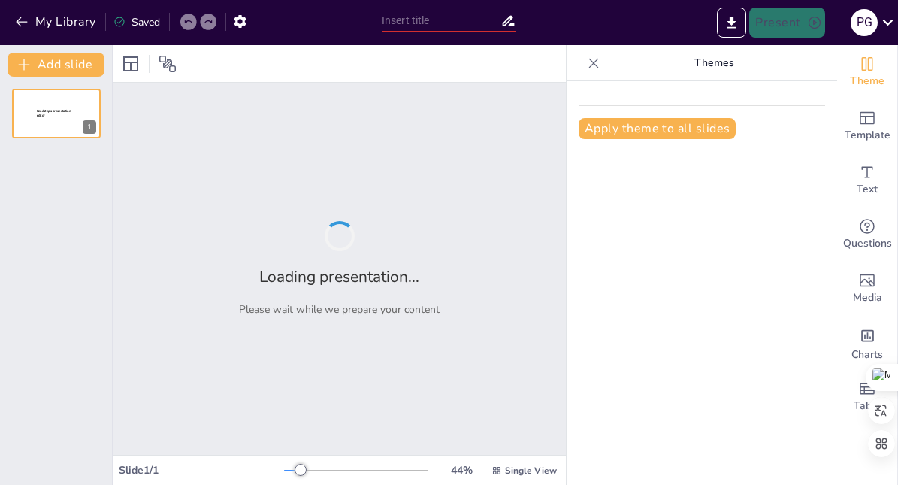 Image resolution: width=898 pixels, height=485 pixels. Describe the element at coordinates (56, 65) in the screenshot. I see `button: Add slide` at that location.